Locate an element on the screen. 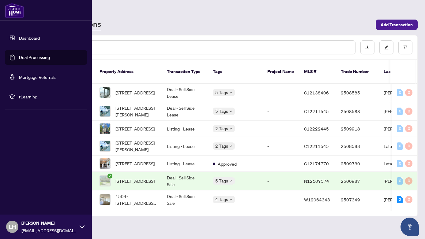 This screenshot has height=239, width=425. span: W12064343 is located at coordinates (317, 200).